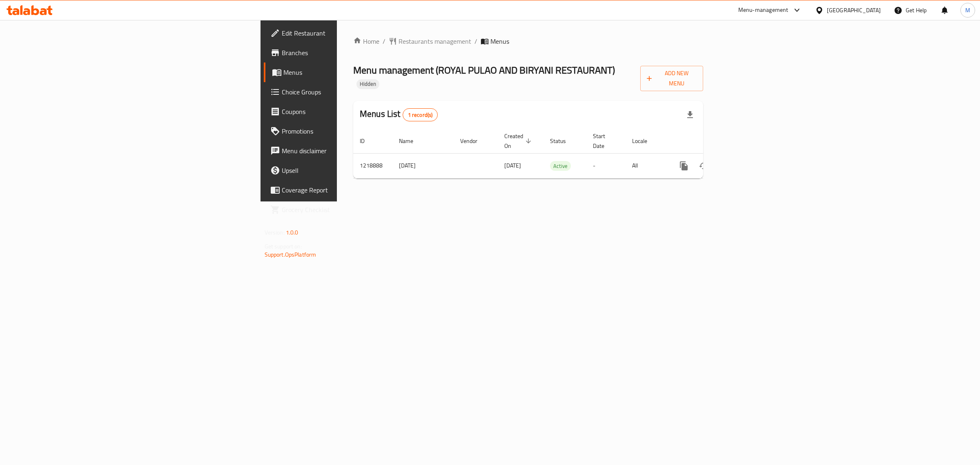 Image resolution: width=980 pixels, height=465 pixels. I want to click on td: All, so click(647, 165).